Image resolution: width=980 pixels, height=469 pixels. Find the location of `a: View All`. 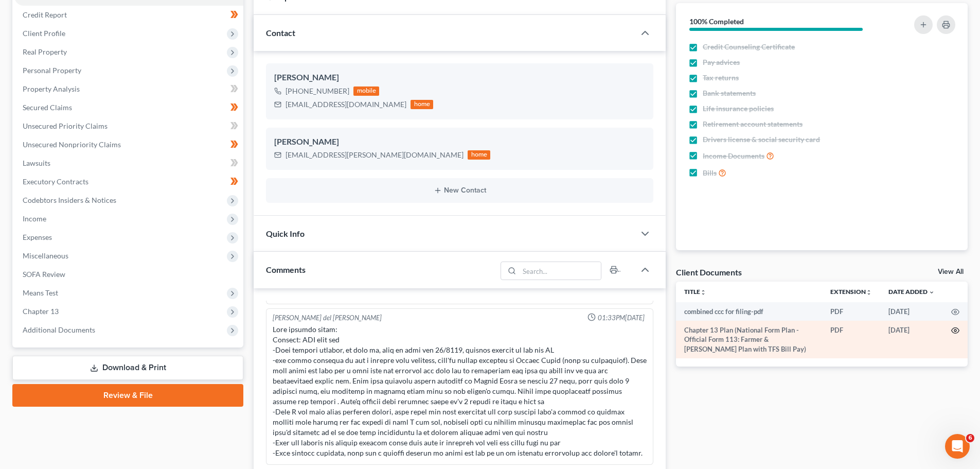

a: View All is located at coordinates (951, 271).